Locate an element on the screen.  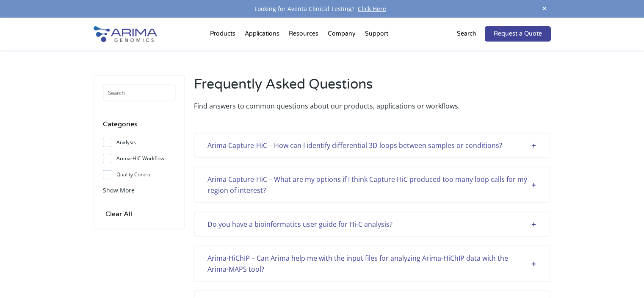
div: Arima-HiChIP – Can Arima help me with the input files for analyzing Arima-HiChIP data with the Ar... is located at coordinates (372, 264).